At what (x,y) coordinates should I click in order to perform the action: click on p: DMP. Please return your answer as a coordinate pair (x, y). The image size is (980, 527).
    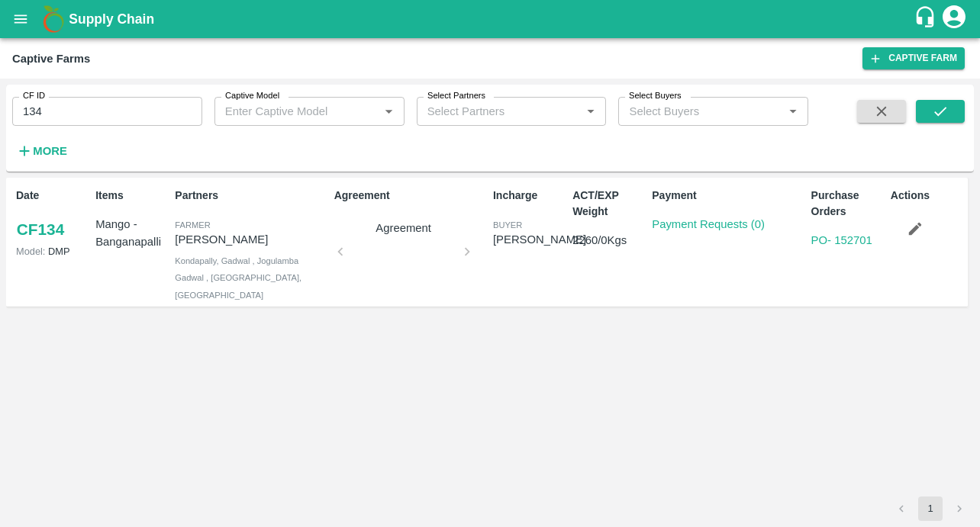
    Looking at the image, I should click on (53, 251).